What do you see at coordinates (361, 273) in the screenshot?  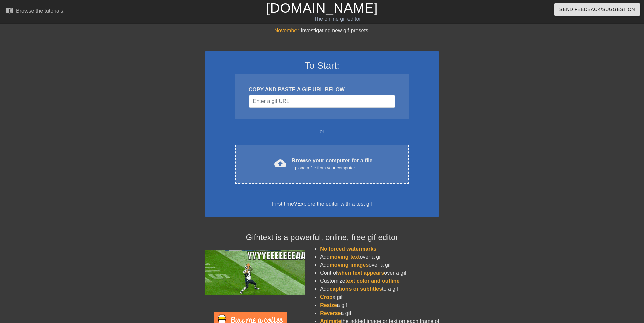 I see `span: when text appears` at bounding box center [361, 273].